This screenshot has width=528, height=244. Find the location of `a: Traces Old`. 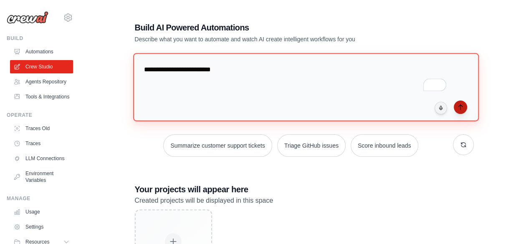

a: Traces Old is located at coordinates (41, 129).